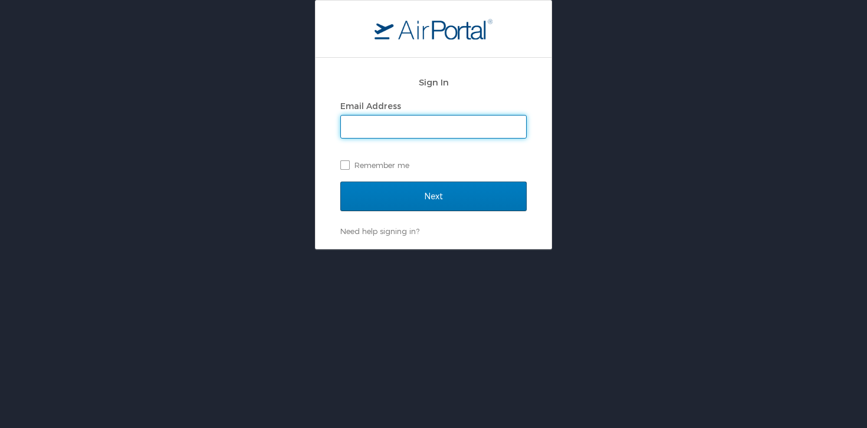 The image size is (867, 428). I want to click on a: Need help signing in?, so click(380, 231).